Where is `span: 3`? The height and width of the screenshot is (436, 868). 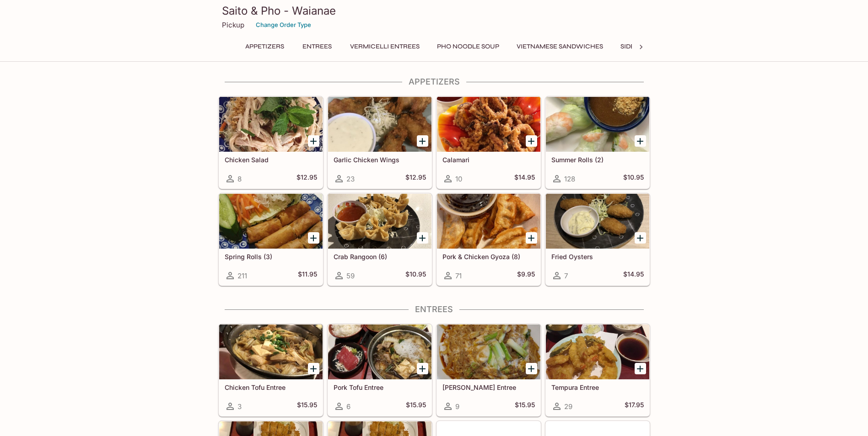
span: 3 is located at coordinates (239, 406).